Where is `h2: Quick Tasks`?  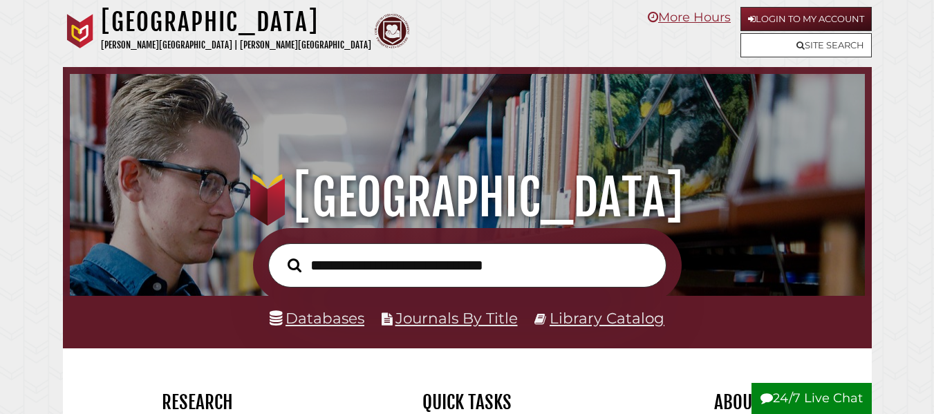 h2: Quick Tasks is located at coordinates (467, 402).